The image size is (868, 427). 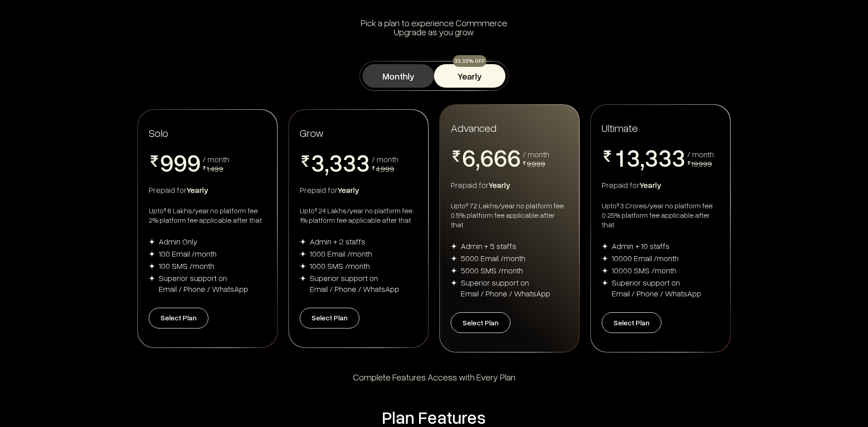 I want to click on div: 100 SMS /month, so click(x=186, y=266).